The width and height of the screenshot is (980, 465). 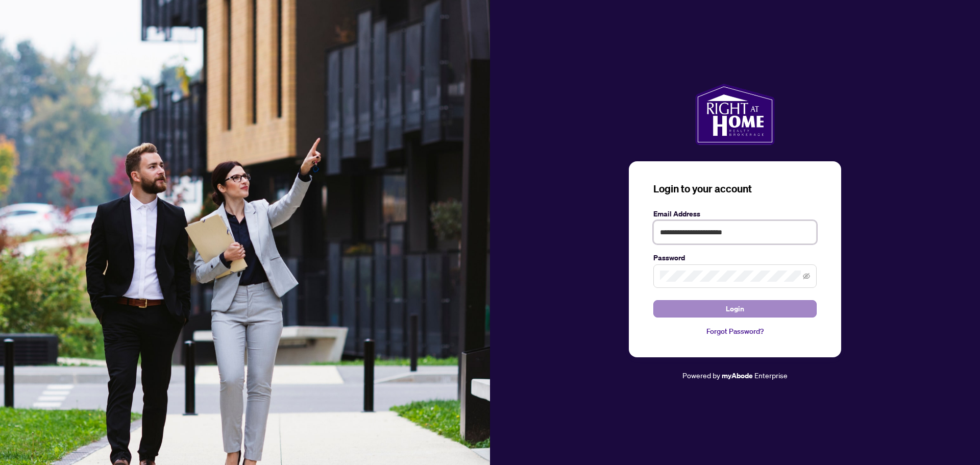 I want to click on span: Enterprise, so click(x=771, y=375).